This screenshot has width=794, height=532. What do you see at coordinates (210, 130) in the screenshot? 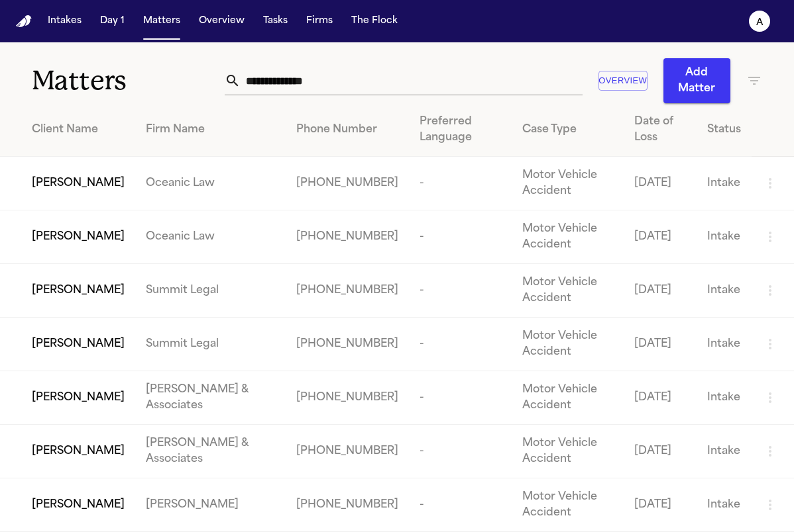
I see `div: Firm Name` at bounding box center [210, 130].